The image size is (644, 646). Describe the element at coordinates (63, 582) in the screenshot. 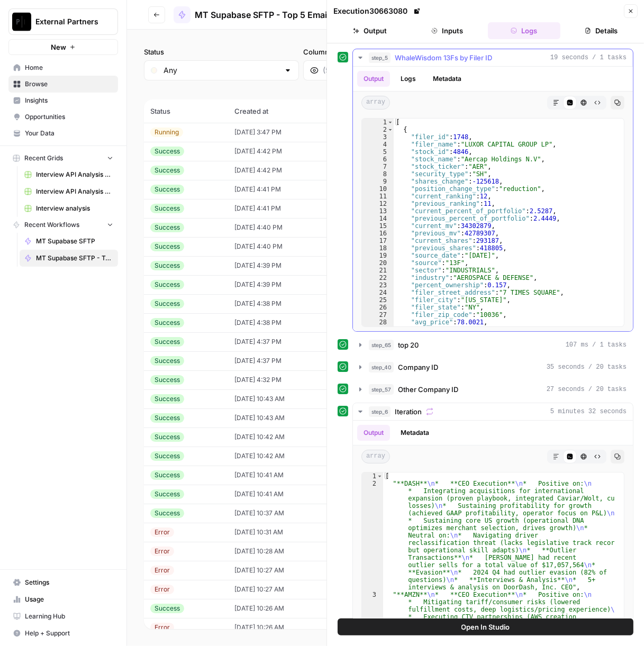

I see `a: Settings` at that location.